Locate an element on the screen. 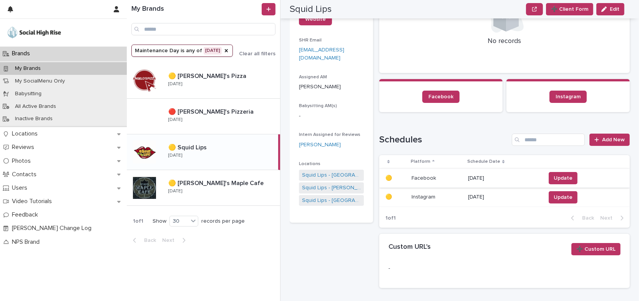  p: Photos is located at coordinates (23, 161).